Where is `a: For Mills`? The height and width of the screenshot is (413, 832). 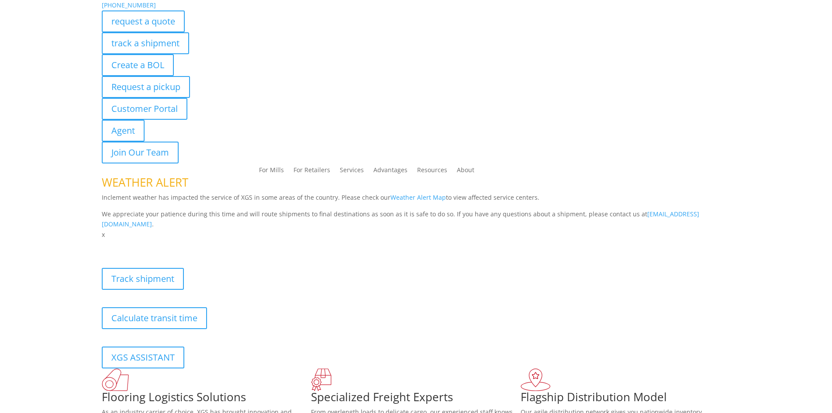
a: For Mills is located at coordinates (271, 172).